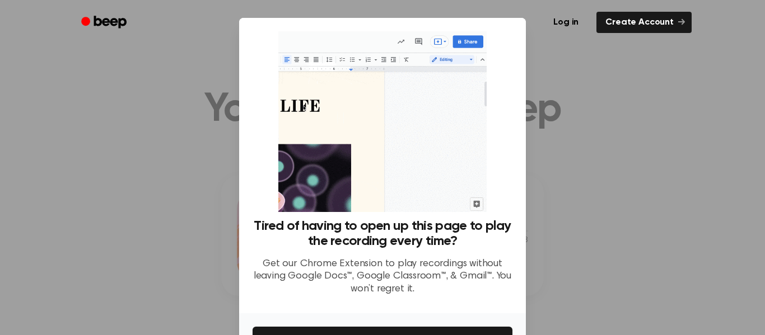  I want to click on a: Log in, so click(565, 22).